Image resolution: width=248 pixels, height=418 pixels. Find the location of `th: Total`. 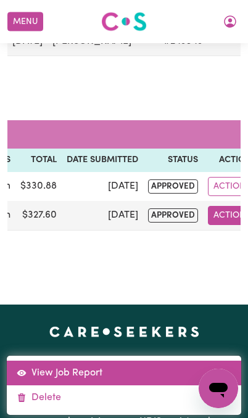

th: Total is located at coordinates (38, 160).